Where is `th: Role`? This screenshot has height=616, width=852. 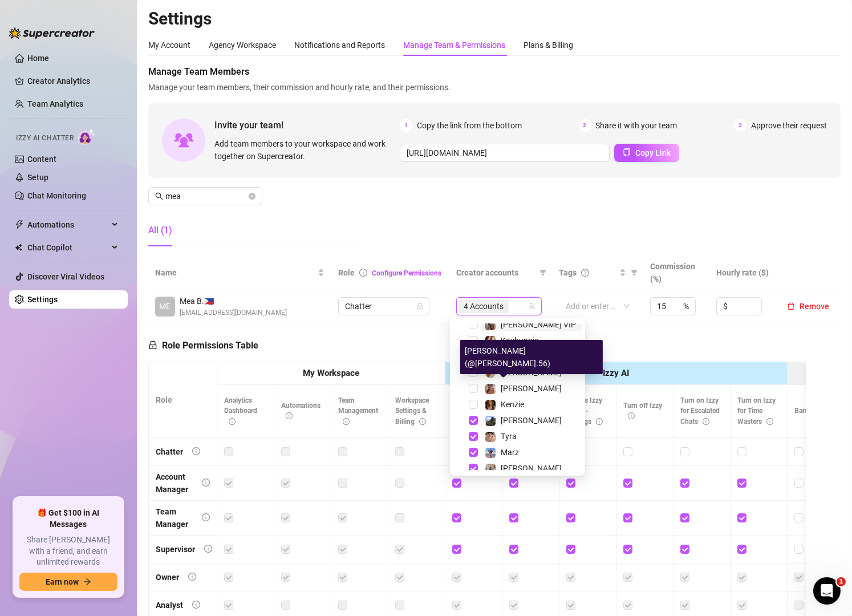 th: Role is located at coordinates (183, 400).